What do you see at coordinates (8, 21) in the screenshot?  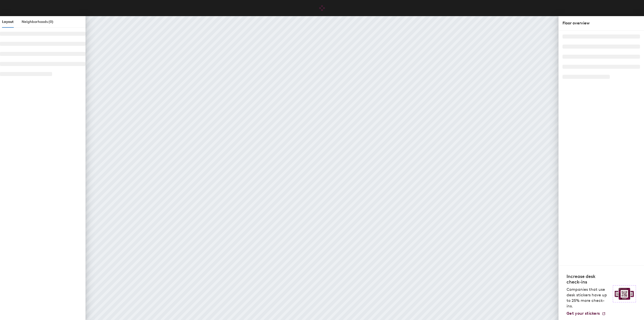 I see `span: Layout` at bounding box center [8, 21].